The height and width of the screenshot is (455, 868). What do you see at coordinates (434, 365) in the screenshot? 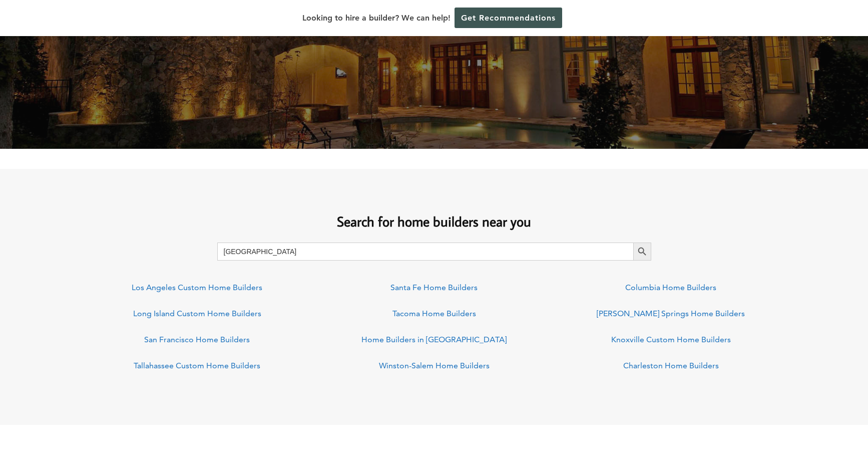
I see `a: Winston-Salem Home Builders` at bounding box center [434, 365].